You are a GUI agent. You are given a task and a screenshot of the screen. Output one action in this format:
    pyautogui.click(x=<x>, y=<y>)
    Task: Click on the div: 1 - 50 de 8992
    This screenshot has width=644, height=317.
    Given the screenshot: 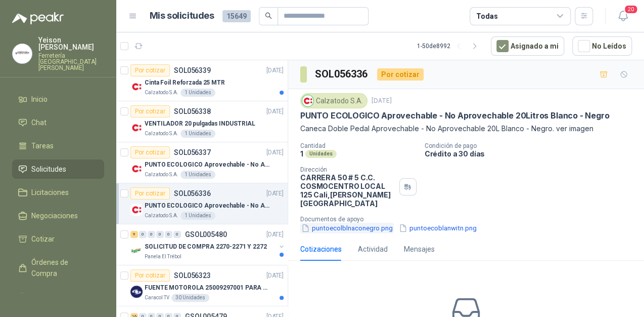 What is the action you would take?
    pyautogui.click(x=450, y=46)
    